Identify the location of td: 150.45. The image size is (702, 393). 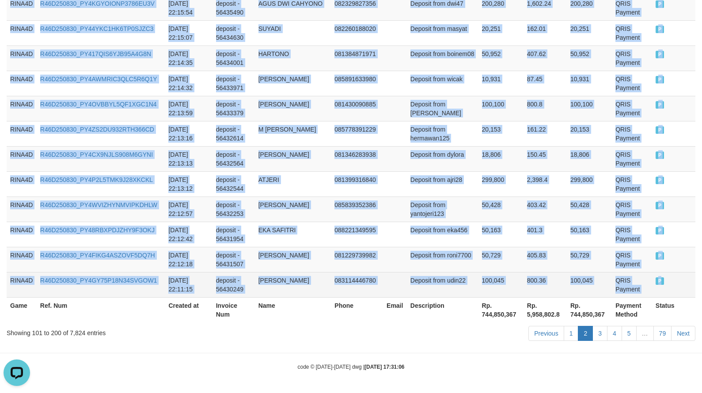
(545, 159).